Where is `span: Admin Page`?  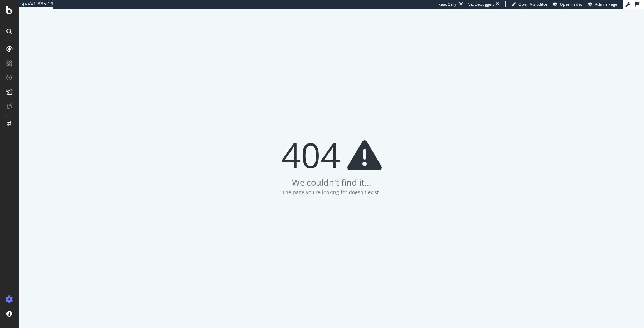
span: Admin Page is located at coordinates (606, 4).